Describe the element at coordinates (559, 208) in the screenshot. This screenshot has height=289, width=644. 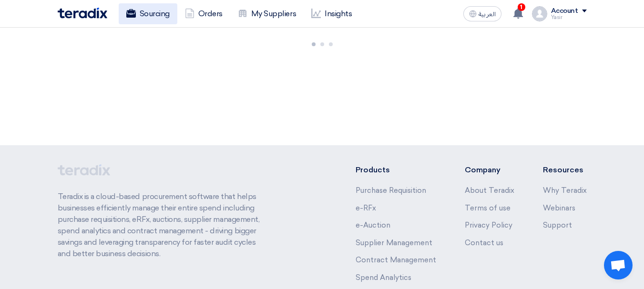
I see `a: Webinars` at that location.